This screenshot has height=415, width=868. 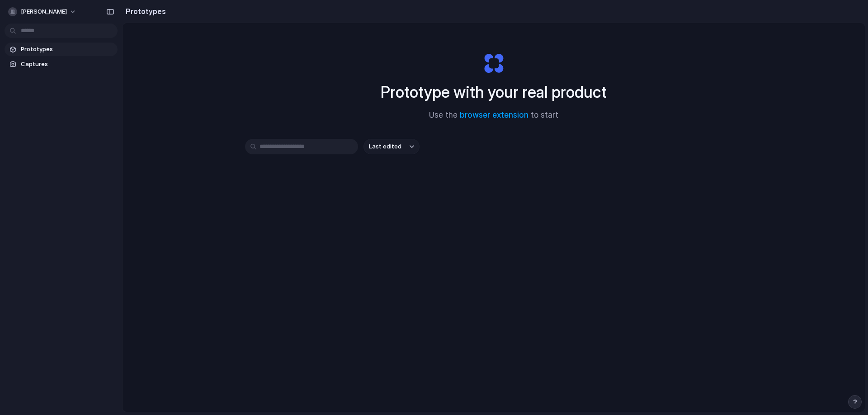 What do you see at coordinates (494, 115) in the screenshot?
I see `a: browser extension` at bounding box center [494, 115].